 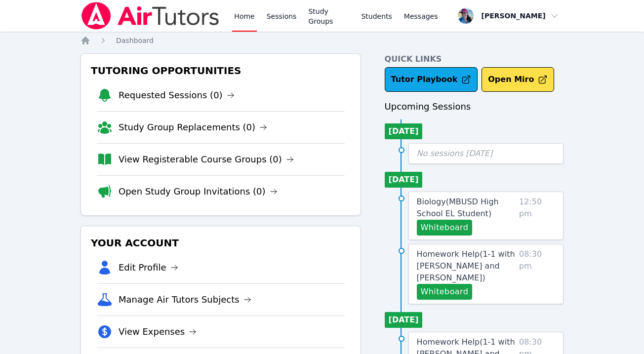 What do you see at coordinates (157, 332) in the screenshot?
I see `a: View Expenses` at bounding box center [157, 332].